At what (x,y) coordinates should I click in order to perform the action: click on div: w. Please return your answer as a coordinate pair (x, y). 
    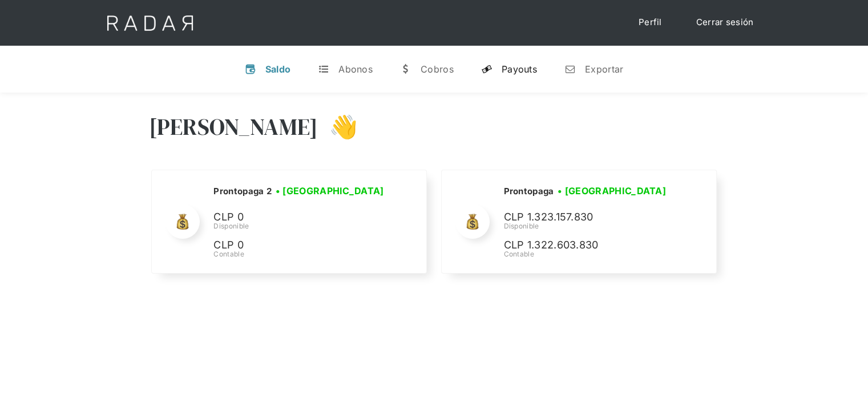
    Looking at the image, I should click on (406, 69).